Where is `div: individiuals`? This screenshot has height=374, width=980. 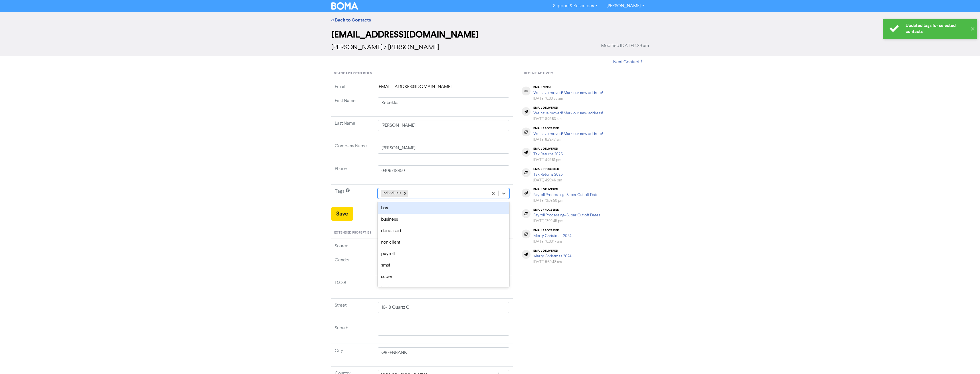 div: individiuals is located at coordinates (392, 193).